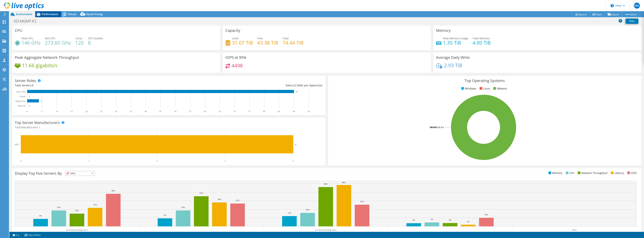 The image size is (644, 238). What do you see at coordinates (235, 38) in the screenshot?
I see `span: Used` at bounding box center [235, 38].